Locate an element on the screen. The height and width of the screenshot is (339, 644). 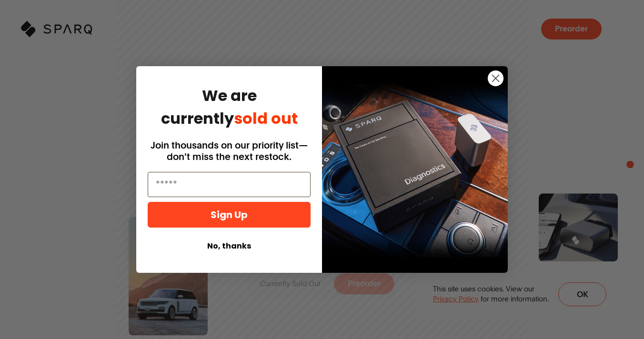
button: Close dialog is located at coordinates (495, 78).